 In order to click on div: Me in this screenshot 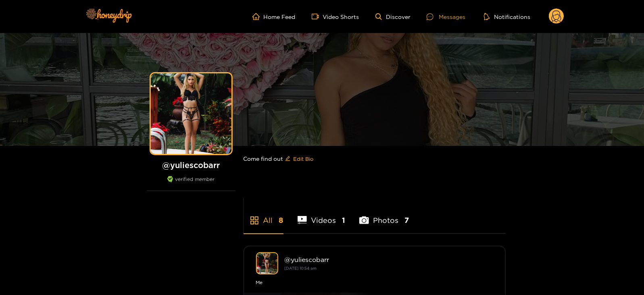, I will do `click(375, 282)`.